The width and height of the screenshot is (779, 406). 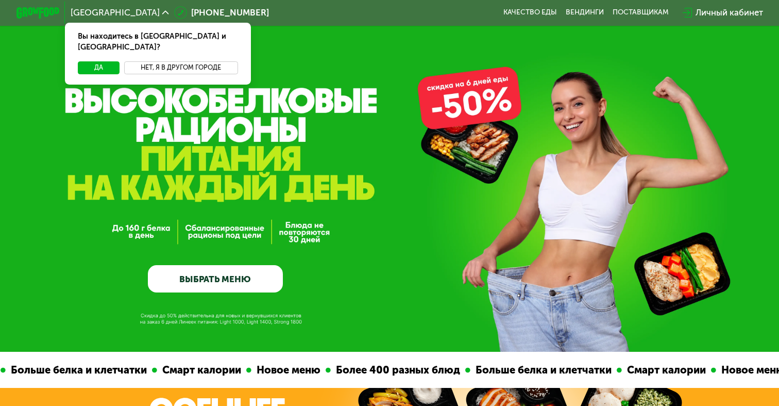 What do you see at coordinates (397, 370) in the screenshot?
I see `div: Более 400 разных блюд` at bounding box center [397, 370].